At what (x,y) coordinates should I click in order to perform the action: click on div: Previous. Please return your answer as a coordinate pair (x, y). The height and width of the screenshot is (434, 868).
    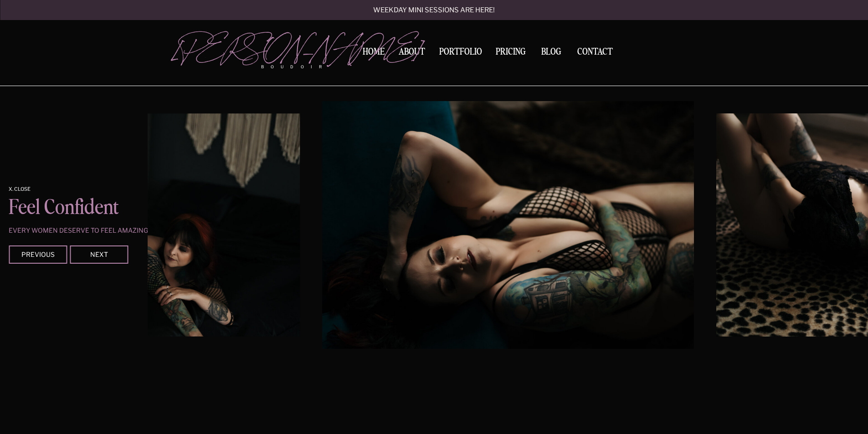
    Looking at the image, I should click on (38, 254).